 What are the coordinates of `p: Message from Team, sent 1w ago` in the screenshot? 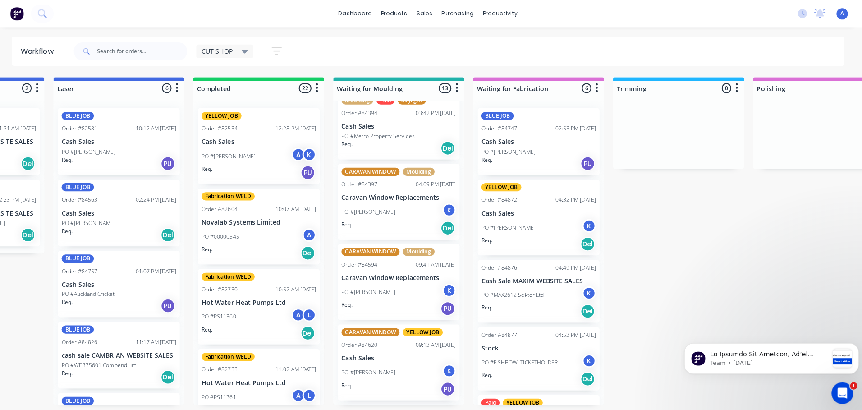 It's located at (88, 38).